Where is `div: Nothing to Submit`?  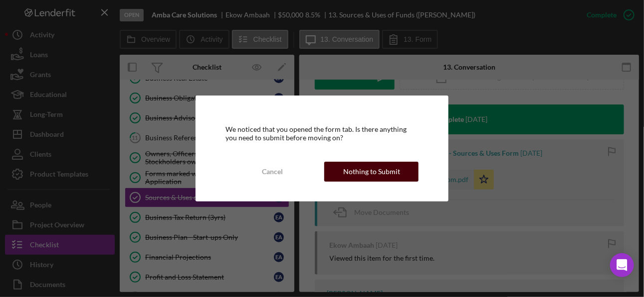
div: Nothing to Submit is located at coordinates (371, 172).